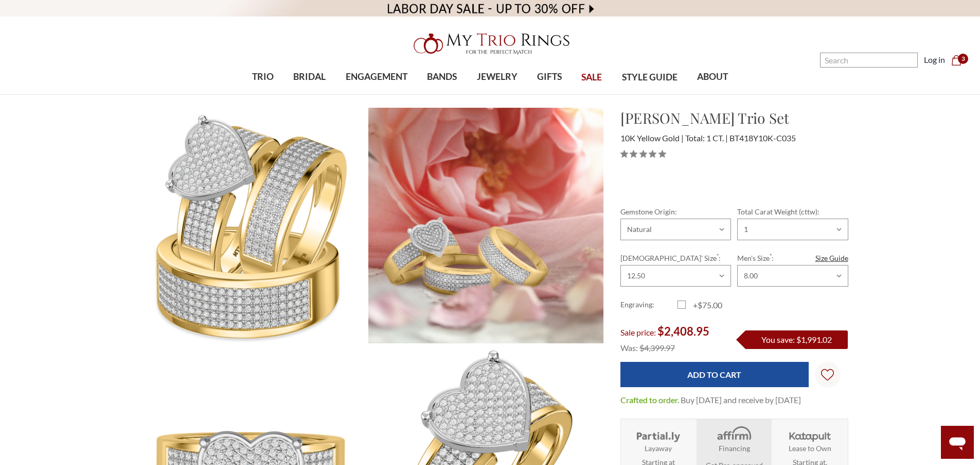 The height and width of the screenshot is (465, 980). I want to click on span: TRIO, so click(263, 77).